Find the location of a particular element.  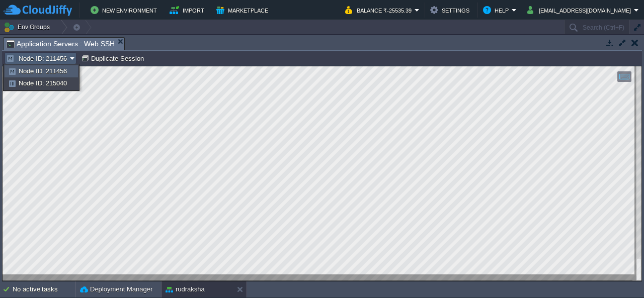

button: Node ID: 211456 is located at coordinates (38, 58).